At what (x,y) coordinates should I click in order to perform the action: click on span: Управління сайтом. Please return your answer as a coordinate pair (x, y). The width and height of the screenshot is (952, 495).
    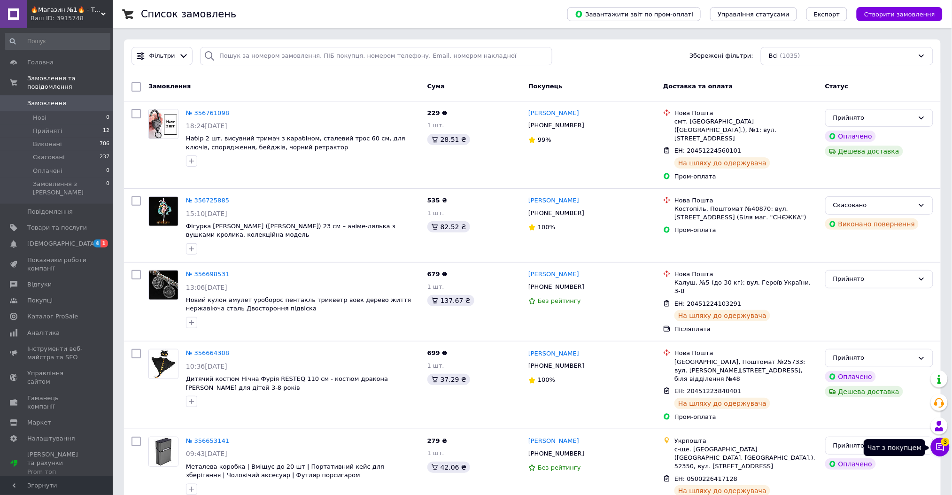
    Looking at the image, I should click on (57, 377).